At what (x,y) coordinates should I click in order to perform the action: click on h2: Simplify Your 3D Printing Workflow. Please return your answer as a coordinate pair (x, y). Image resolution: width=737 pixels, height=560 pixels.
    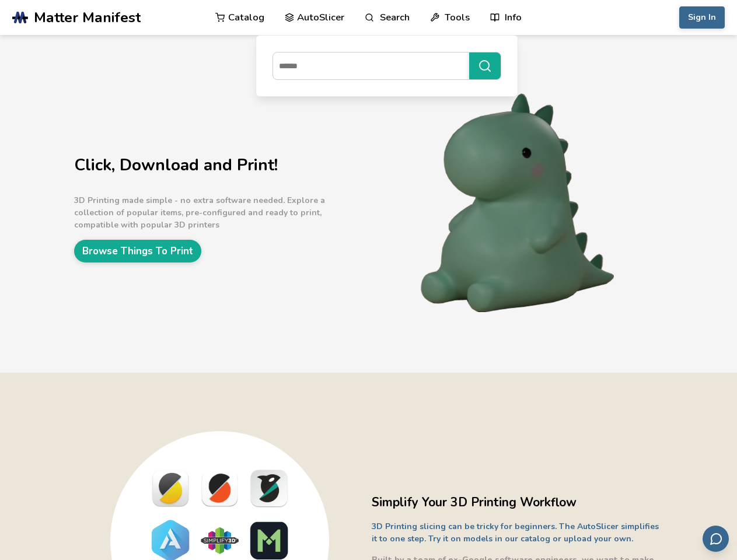
    Looking at the image, I should click on (518, 502).